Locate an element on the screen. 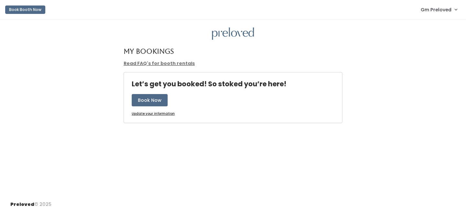 The width and height of the screenshot is (466, 213). a: Gm Preloved is located at coordinates (439, 9).